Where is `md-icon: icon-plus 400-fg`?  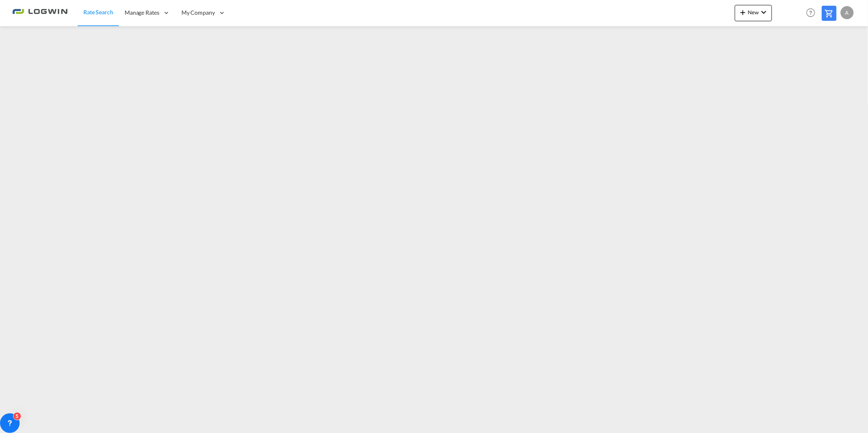
md-icon: icon-plus 400-fg is located at coordinates (743, 12).